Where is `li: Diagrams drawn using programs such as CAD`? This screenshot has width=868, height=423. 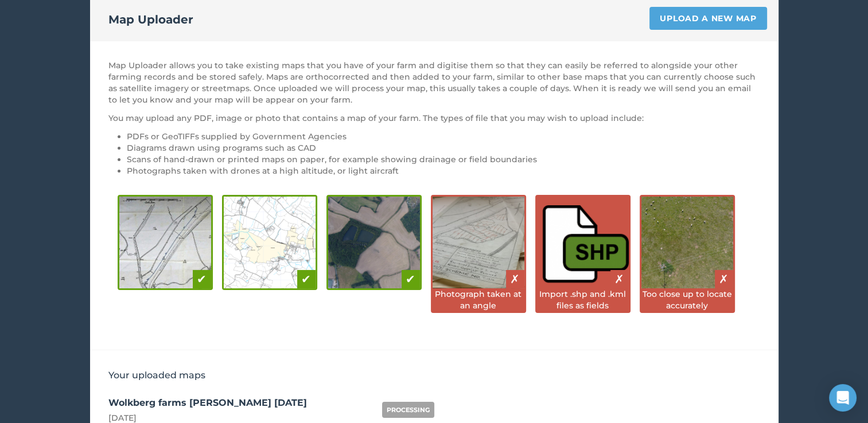
li: Diagrams drawn using programs such as CAD is located at coordinates (444, 148).